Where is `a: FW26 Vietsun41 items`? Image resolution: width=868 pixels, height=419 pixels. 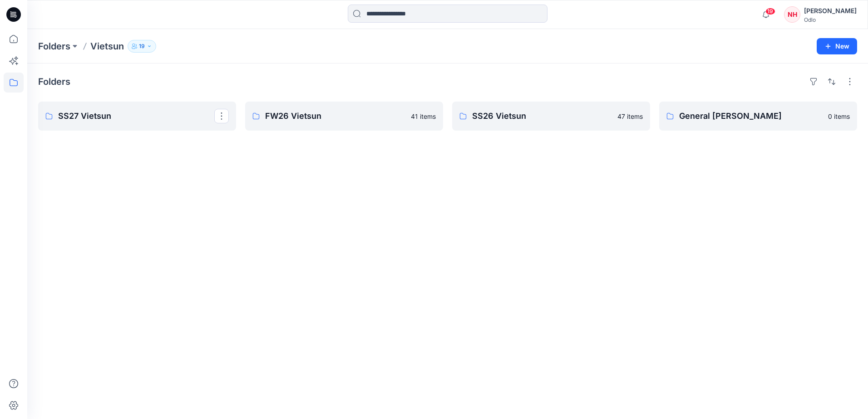
a: FW26 Vietsun41 items is located at coordinates (344, 116).